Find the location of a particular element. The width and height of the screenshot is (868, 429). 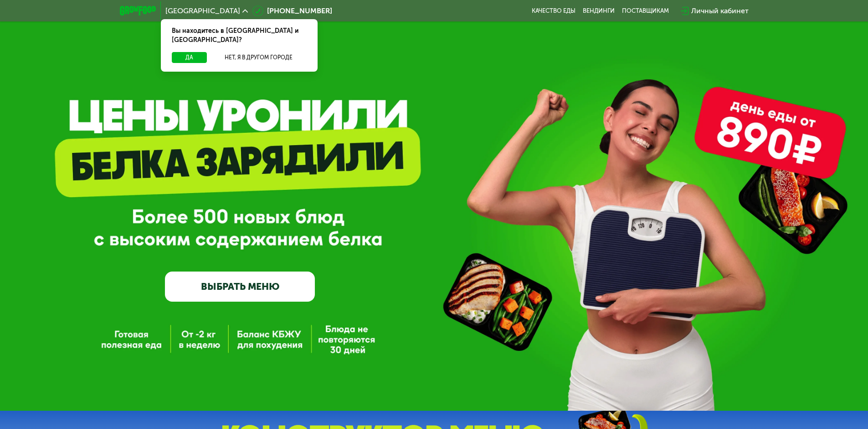

a: Качество еды is located at coordinates (554, 11).